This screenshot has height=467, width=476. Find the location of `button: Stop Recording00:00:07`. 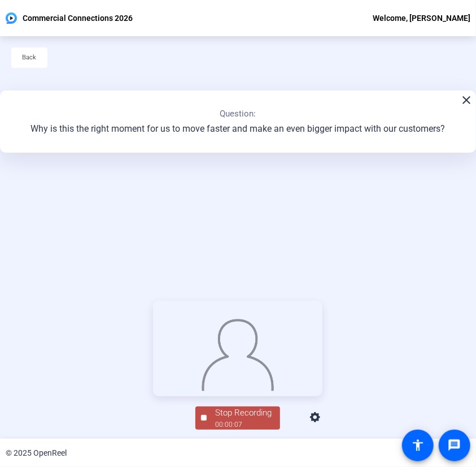

button: Stop Recording00:00:07 is located at coordinates (238, 418).